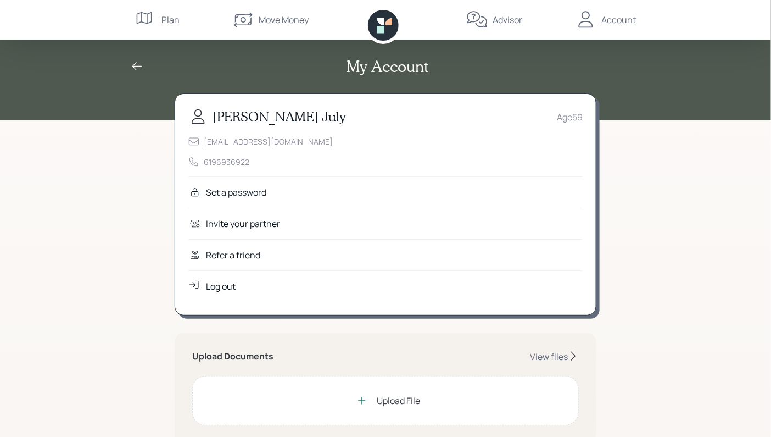 The image size is (771, 437). What do you see at coordinates (233, 255) in the screenshot?
I see `div: Refer a friend` at bounding box center [233, 255].